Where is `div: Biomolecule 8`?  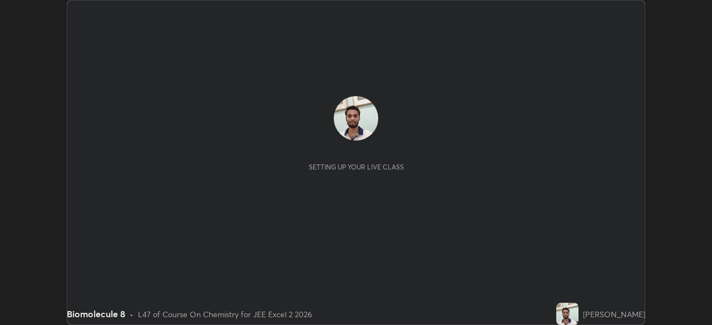 div: Biomolecule 8 is located at coordinates (96, 314).